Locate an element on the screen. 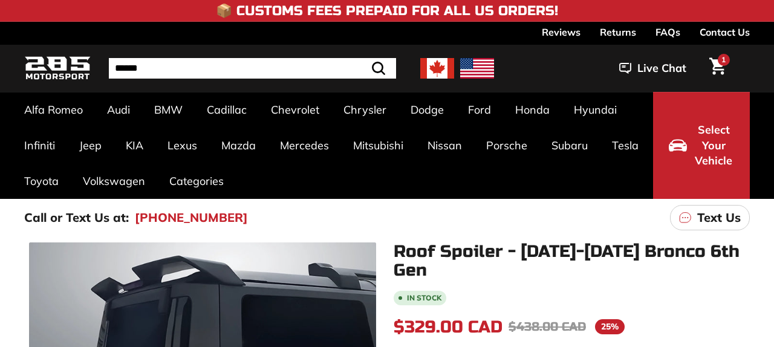 The height and width of the screenshot is (347, 774). a: Reviews is located at coordinates (561, 32).